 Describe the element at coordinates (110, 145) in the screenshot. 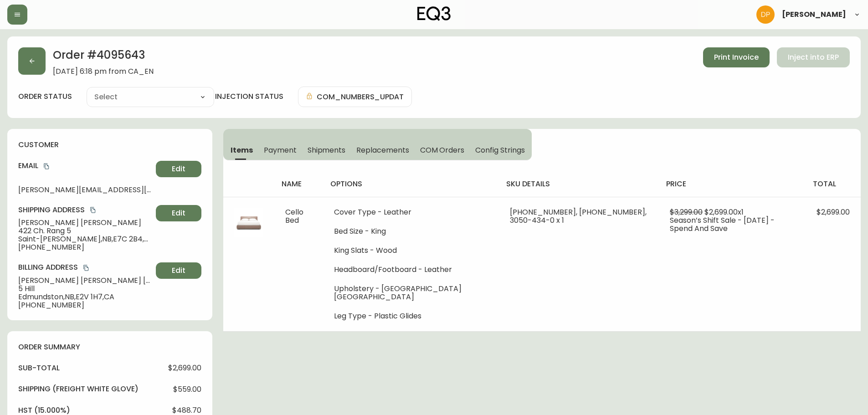

I see `h4: customer` at that location.